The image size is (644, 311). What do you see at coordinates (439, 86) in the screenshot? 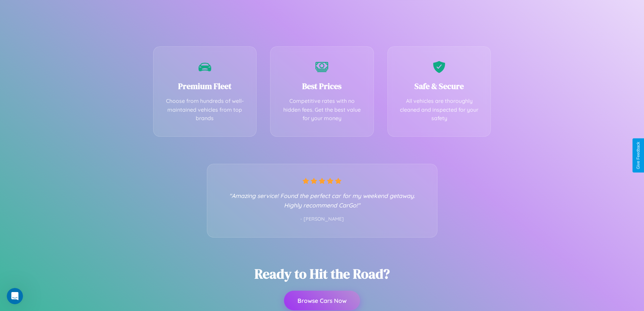
I see `h3: Safe & Secure` at bounding box center [439, 86].